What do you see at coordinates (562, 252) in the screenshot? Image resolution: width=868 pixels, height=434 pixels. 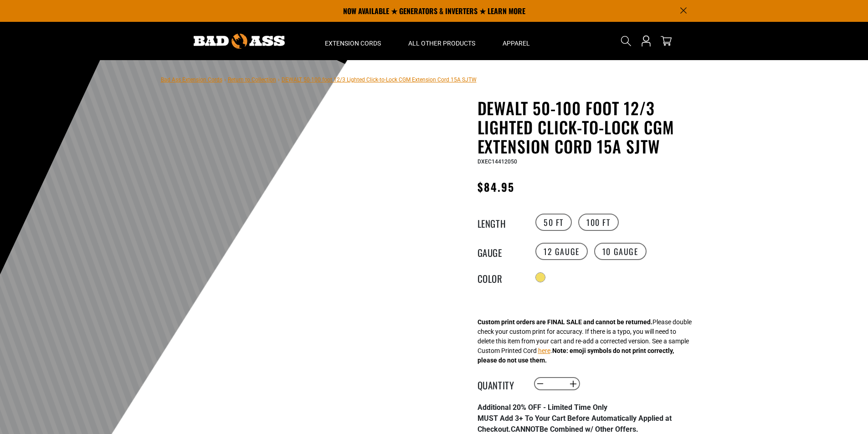 I see `label: 12 Gauge` at bounding box center [562, 252].